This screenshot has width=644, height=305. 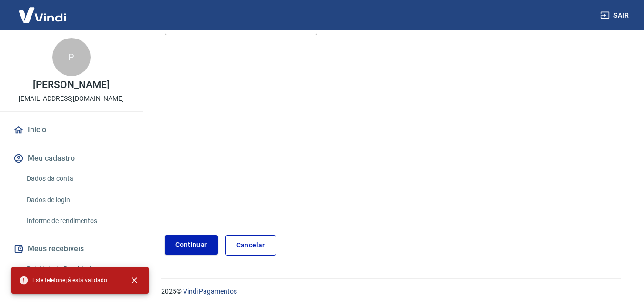 I want to click on div: P, so click(x=71, y=57).